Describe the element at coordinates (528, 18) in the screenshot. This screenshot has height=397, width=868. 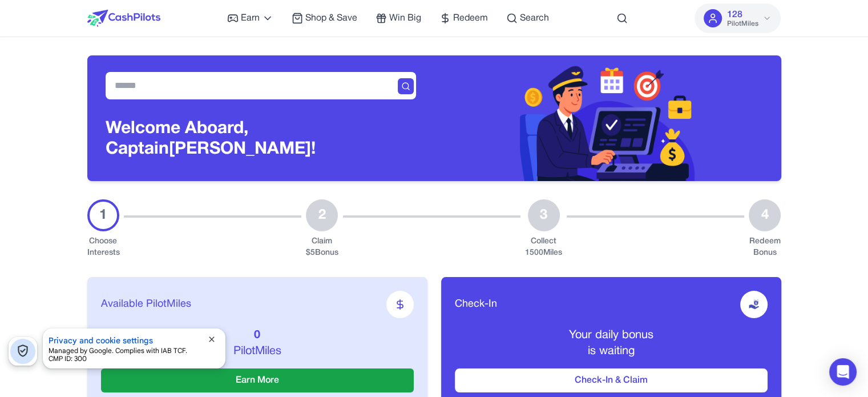
I see `a: Search` at that location.